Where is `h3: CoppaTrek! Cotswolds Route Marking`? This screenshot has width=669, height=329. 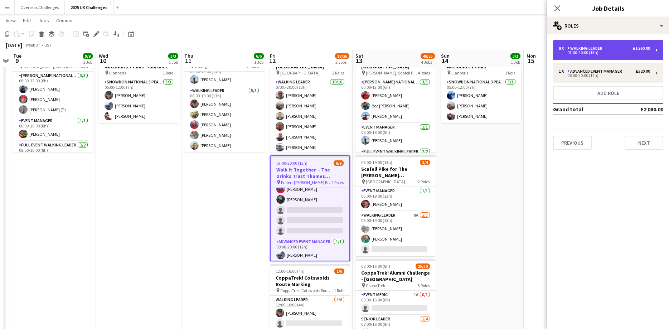 h3: CoppaTrek! Cotswolds Route Marking is located at coordinates (310, 281).